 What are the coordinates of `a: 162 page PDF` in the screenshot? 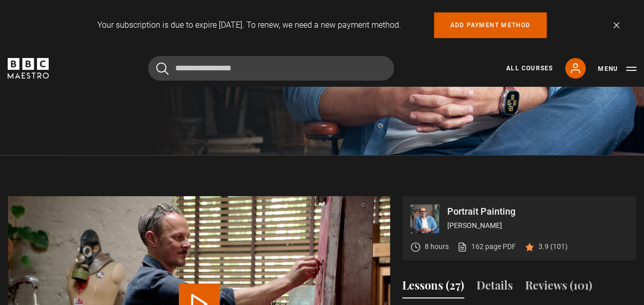 It's located at (487, 246).